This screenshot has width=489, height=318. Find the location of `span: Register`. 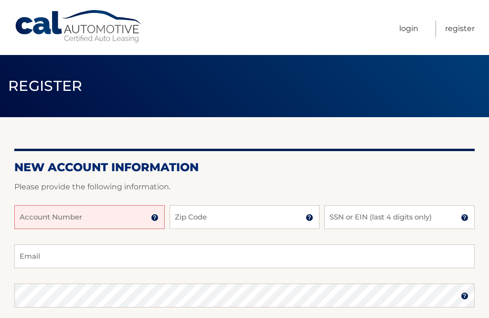

span: Register is located at coordinates (45, 86).